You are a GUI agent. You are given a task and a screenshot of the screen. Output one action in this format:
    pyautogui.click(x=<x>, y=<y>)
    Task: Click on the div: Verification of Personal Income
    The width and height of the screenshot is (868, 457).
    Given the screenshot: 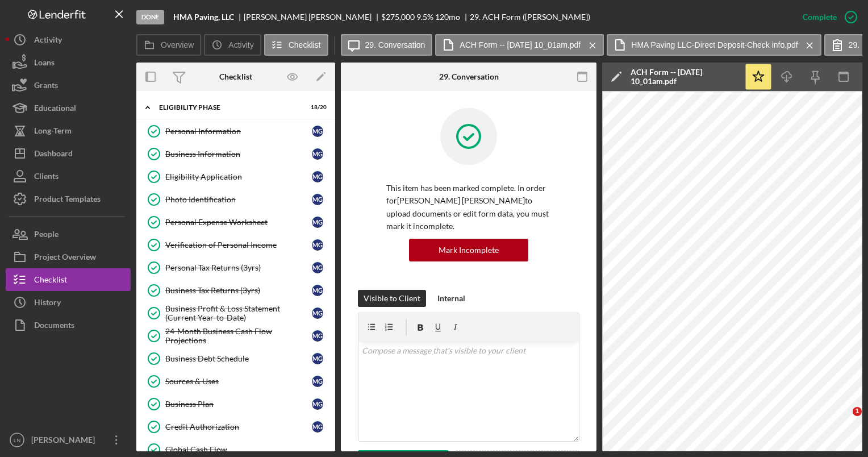 What is the action you would take?
    pyautogui.click(x=239, y=245)
    